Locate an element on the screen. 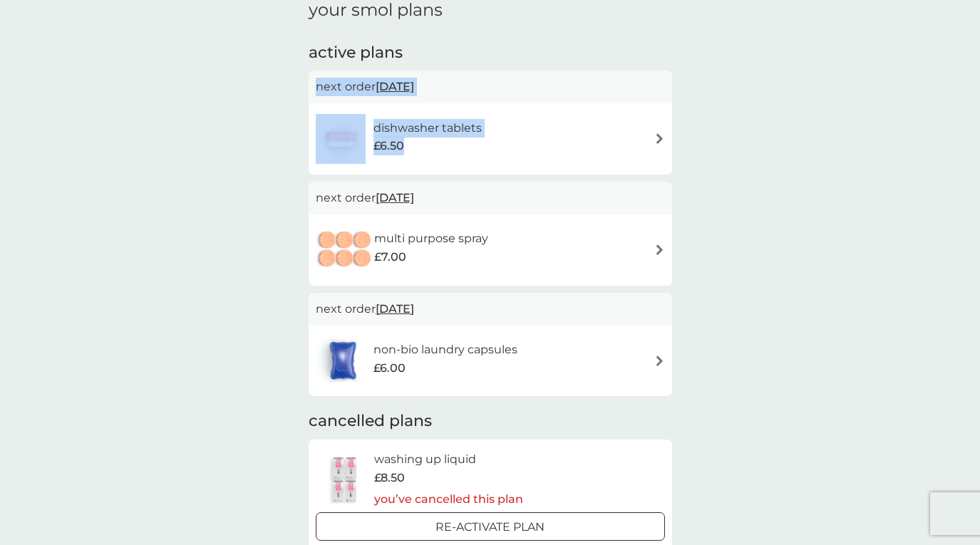 Image resolution: width=980 pixels, height=545 pixels. img: dishwasher tablets is located at coordinates (341, 139).